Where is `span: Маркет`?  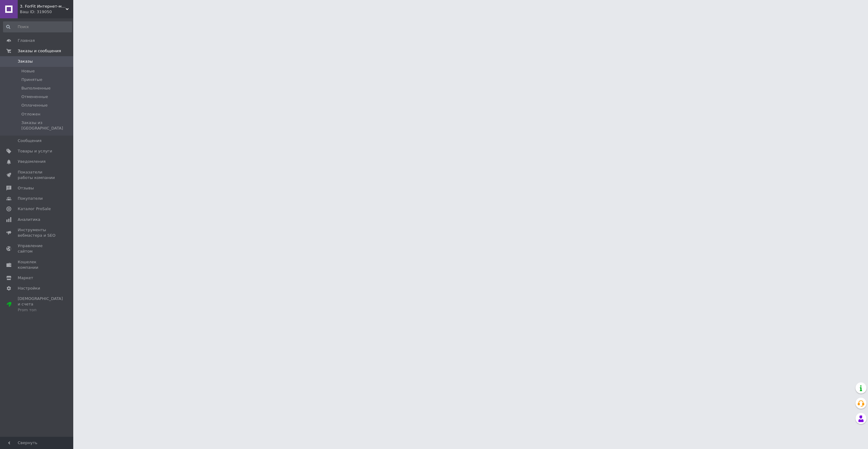 span: Маркет is located at coordinates (25, 278).